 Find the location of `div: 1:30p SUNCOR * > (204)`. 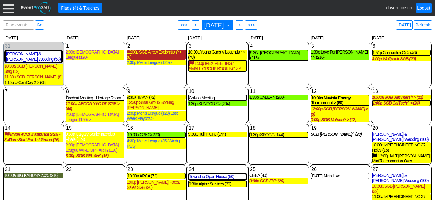

div: 1:30p SUNCOR * > (204) is located at coordinates (217, 104).